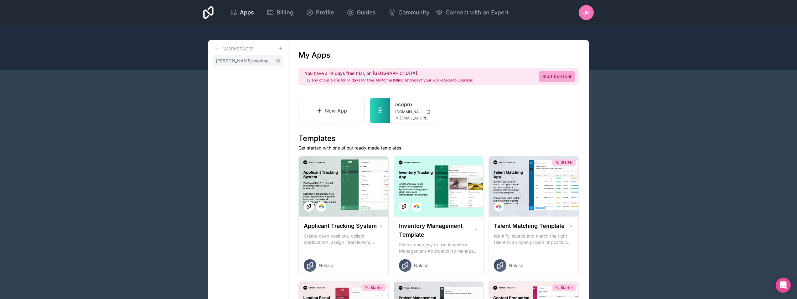 The image size is (797, 299). I want to click on h1: Applicant Tracking System, so click(340, 226).